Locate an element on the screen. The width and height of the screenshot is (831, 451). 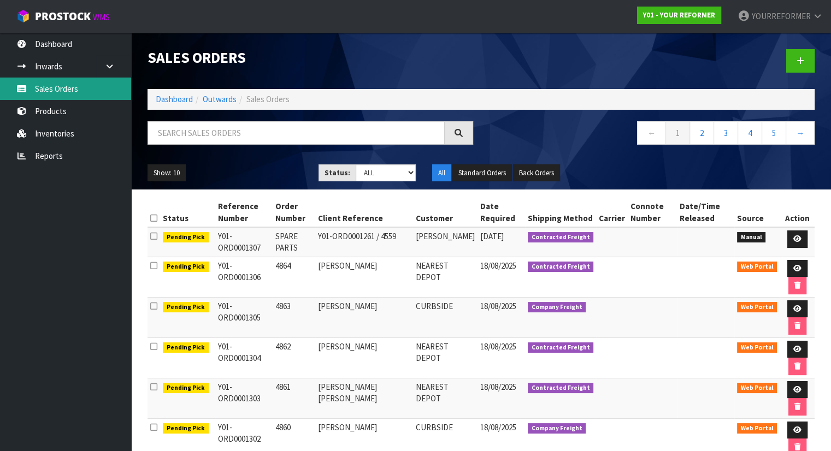
td: 4863 is located at coordinates (294, 317).